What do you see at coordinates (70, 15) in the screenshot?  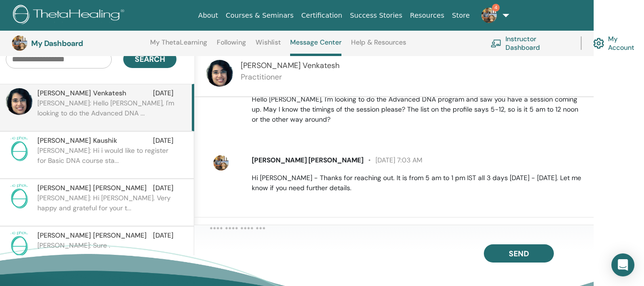 I see `img: logo.png` at bounding box center [70, 15].